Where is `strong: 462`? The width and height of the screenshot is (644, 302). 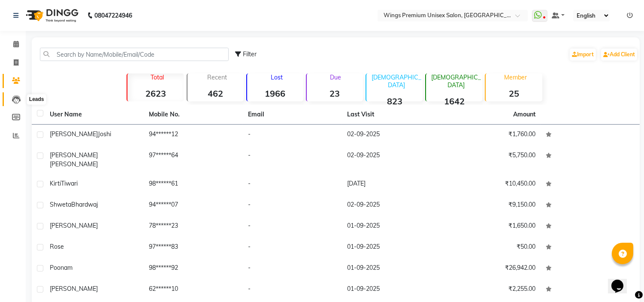 strong: 462 is located at coordinates (216, 93).